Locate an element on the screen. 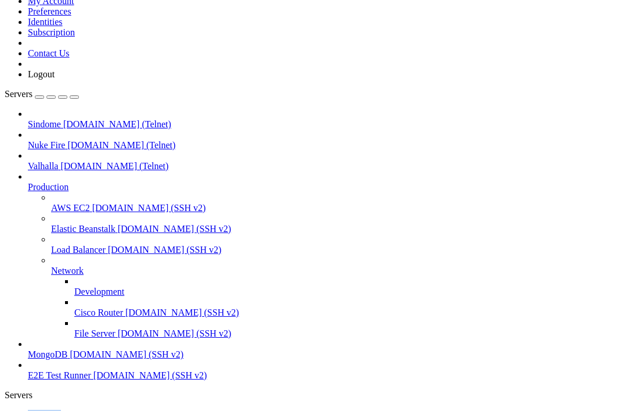  x-row: Connection timed out is located at coordinates (240, 9).